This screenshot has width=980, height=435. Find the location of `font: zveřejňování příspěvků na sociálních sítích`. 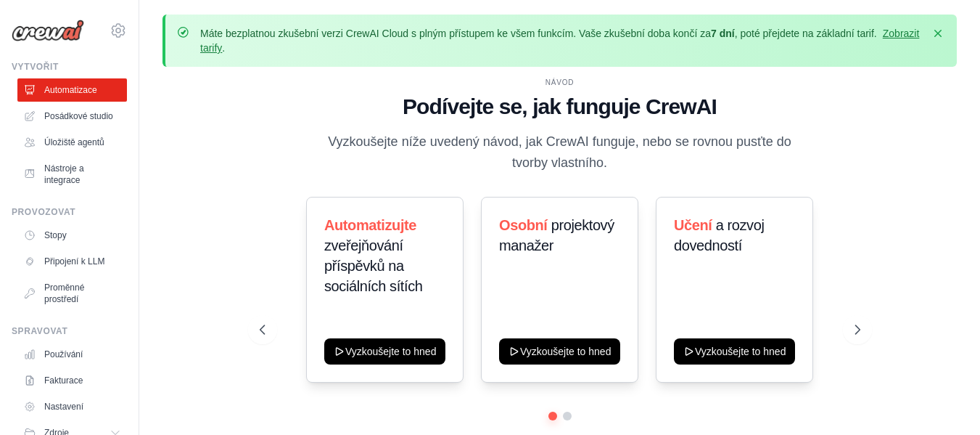

font: zveřejňování příspěvků na sociálních sítích is located at coordinates (373, 266).